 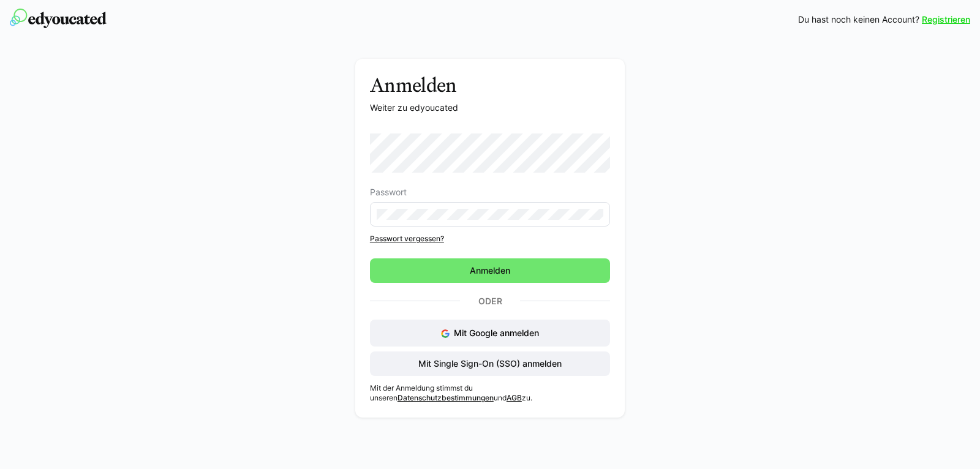 What do you see at coordinates (58, 18) in the screenshot?
I see `img: edyoucated` at bounding box center [58, 18].